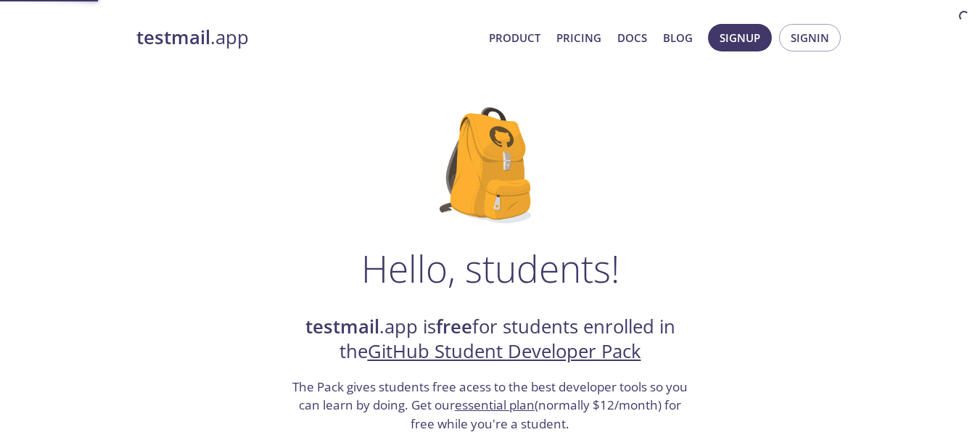  What do you see at coordinates (810, 38) in the screenshot?
I see `button: Signin` at bounding box center [810, 38].